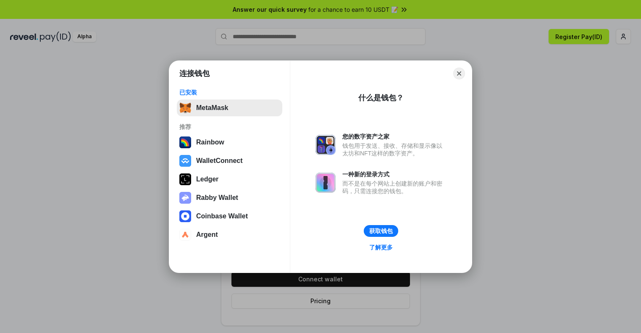 This screenshot has height=333, width=641. Describe the element at coordinates (229, 235) in the screenshot. I see `button: Argent` at that location.